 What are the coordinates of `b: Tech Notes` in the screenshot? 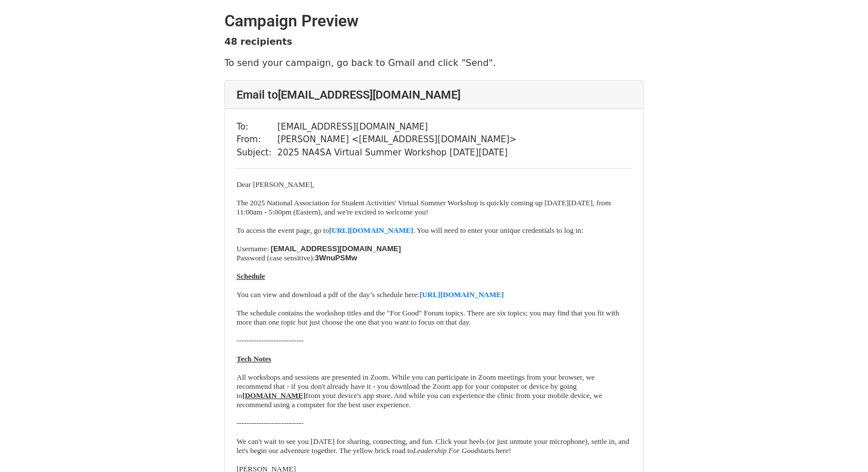 It's located at (254, 359).